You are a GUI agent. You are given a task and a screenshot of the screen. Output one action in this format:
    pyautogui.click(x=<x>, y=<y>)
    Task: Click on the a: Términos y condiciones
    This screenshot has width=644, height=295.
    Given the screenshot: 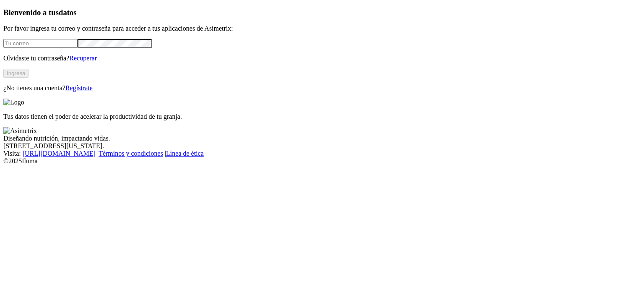 What is the action you would take?
    pyautogui.click(x=130, y=153)
    